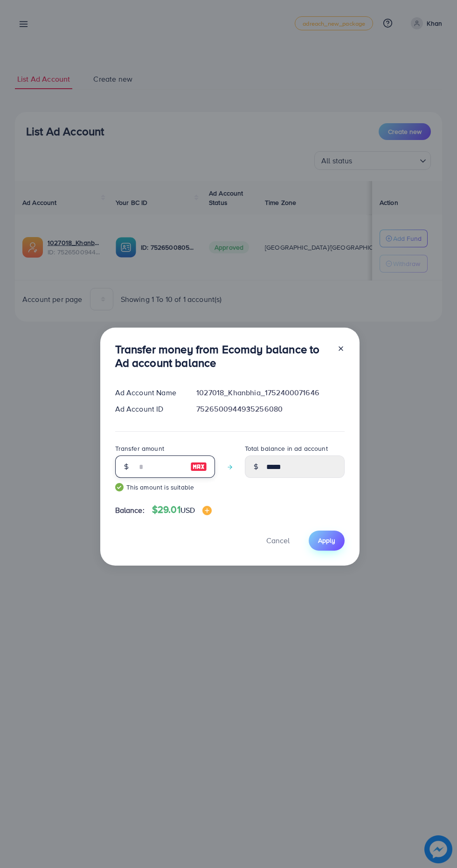  Describe the element at coordinates (182, 510) in the screenshot. I see `h4: $29.01` at that location.